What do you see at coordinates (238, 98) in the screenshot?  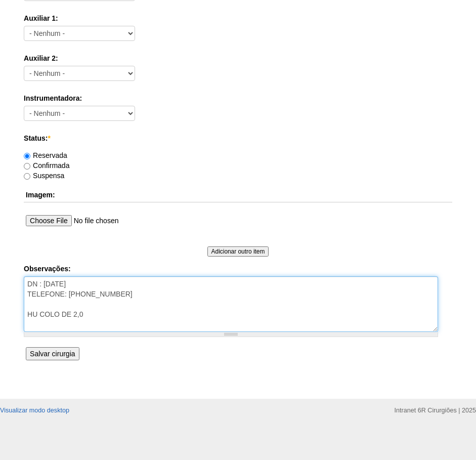 I see `label: Instrumentadora:` at bounding box center [238, 98].